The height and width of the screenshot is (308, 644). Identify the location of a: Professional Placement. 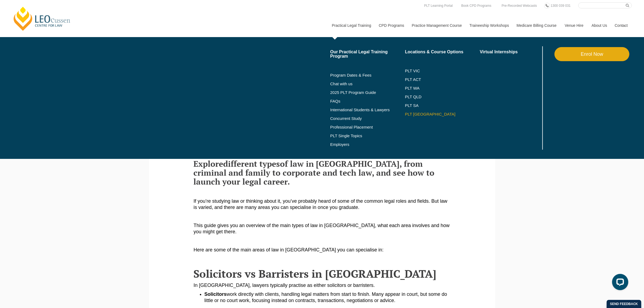
(368, 127).